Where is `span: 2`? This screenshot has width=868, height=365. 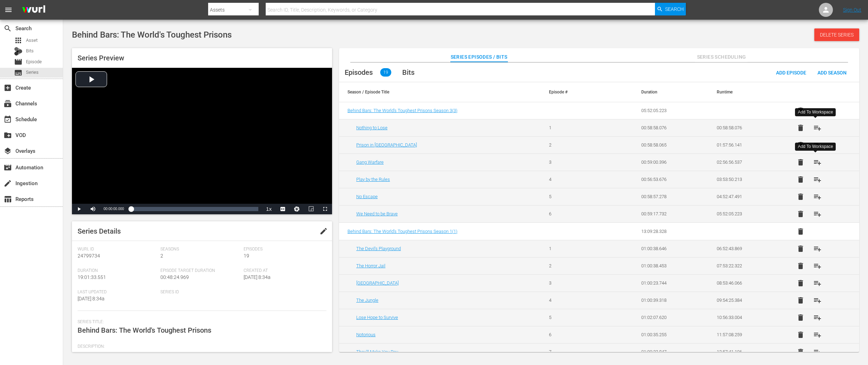
span: 2 is located at coordinates (162, 256).